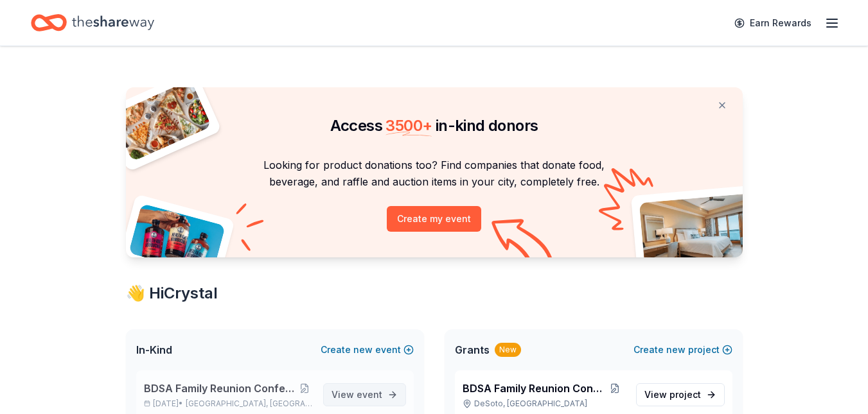 The image size is (868, 414). Describe the element at coordinates (154, 350) in the screenshot. I see `span: In-Kind` at that location.